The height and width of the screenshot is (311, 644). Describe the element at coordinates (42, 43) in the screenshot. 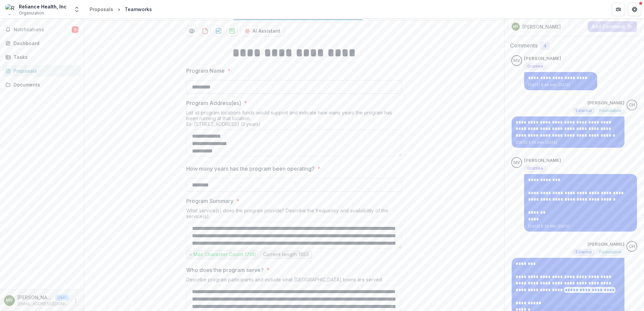

I see `a: Dashboard` at that location.